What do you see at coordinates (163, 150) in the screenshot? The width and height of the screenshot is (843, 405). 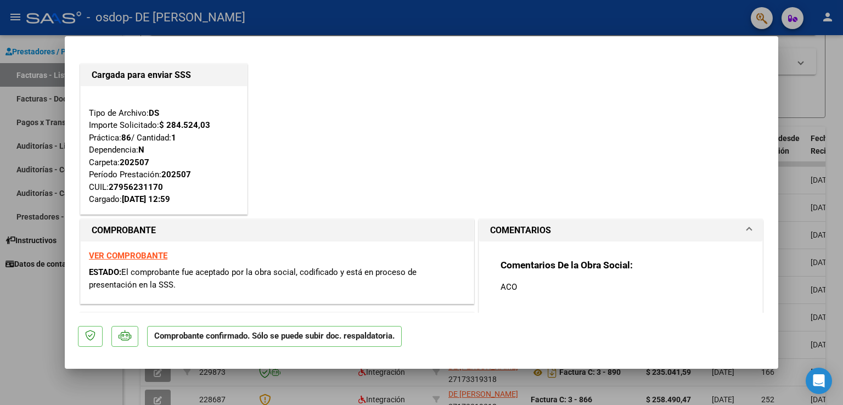 I see `div: Tipo de Archivo: Importe Solicitado: Práctica: / Cantidad: Dependencia: Carpeta: Período Prestaci...` at bounding box center [163, 150].